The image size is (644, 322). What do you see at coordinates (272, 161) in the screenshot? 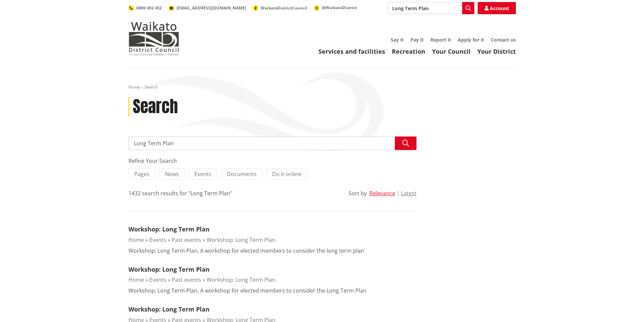
I see `div: Refine Your Search` at bounding box center [272, 161].